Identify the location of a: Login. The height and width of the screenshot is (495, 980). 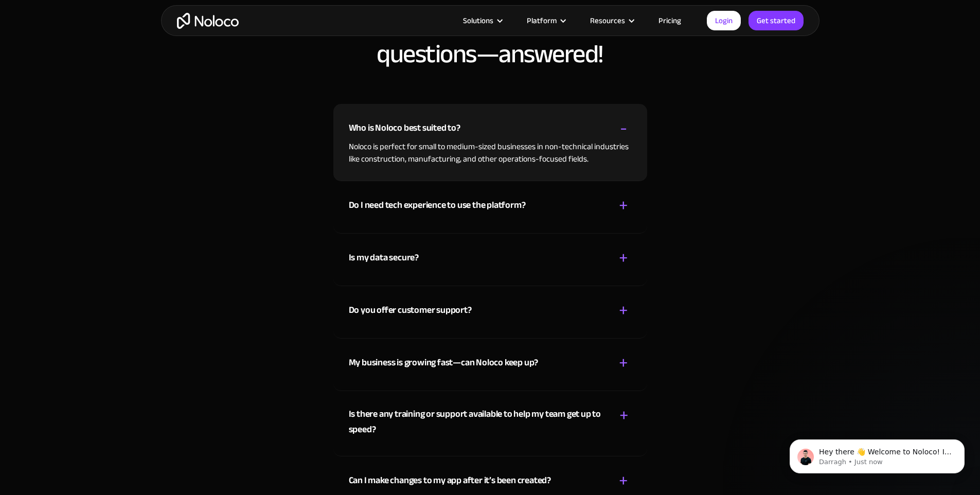
(724, 21).